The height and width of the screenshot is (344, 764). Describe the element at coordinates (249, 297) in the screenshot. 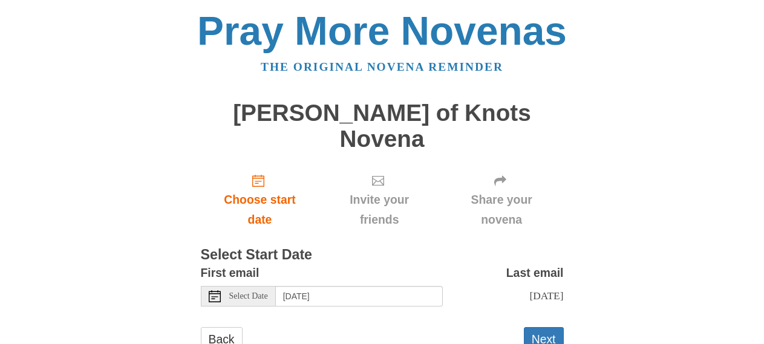

I see `span: Select Date` at that location.